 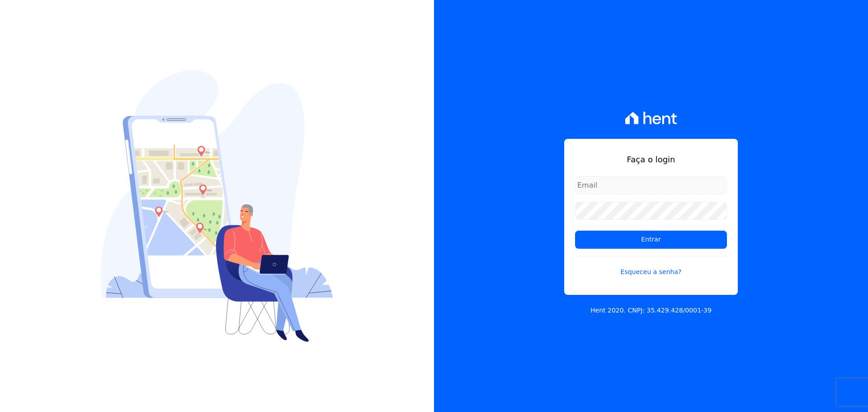 What do you see at coordinates (651, 310) in the screenshot?
I see `p: Hent 2020. CNPJ: 35.429.428/0001-39` at bounding box center [651, 310].